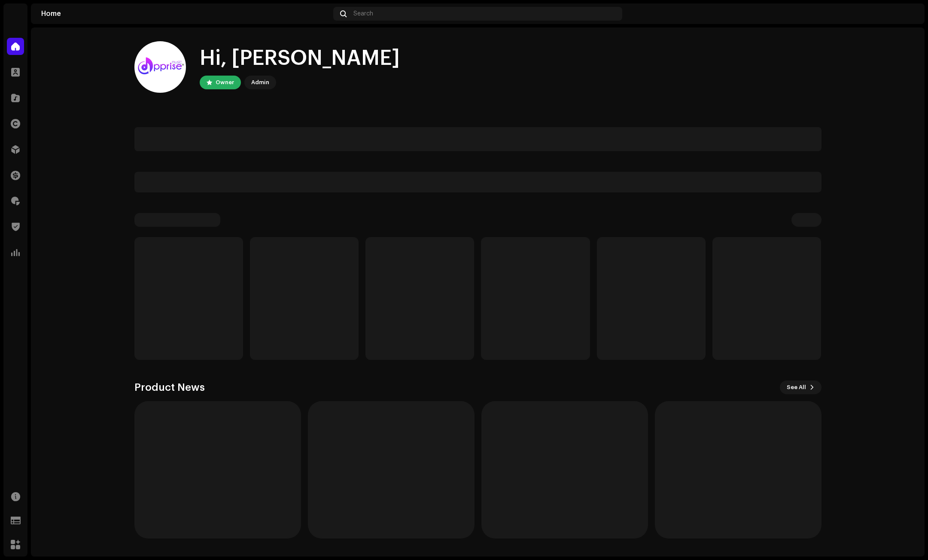  I want to click on span: See All, so click(796, 387).